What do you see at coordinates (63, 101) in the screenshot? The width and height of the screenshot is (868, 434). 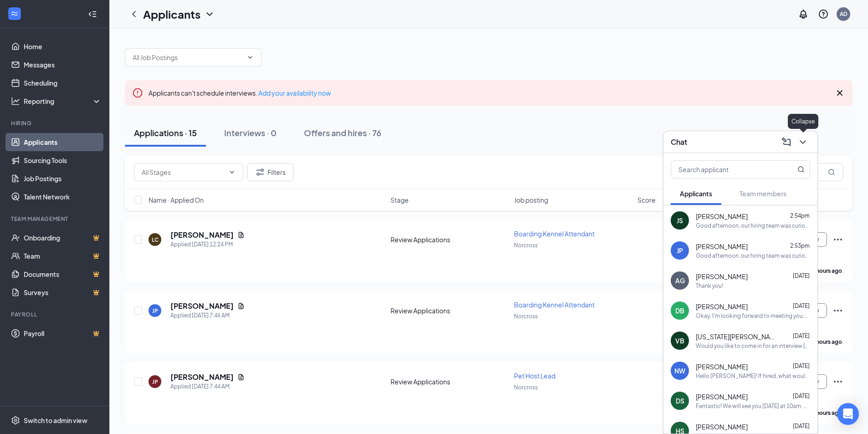 I see `div: Reporting` at bounding box center [63, 101].